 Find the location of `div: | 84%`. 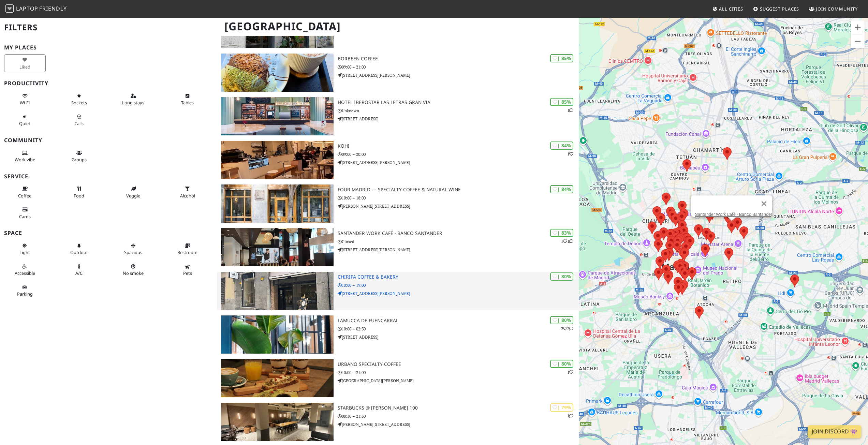

div: | 84% is located at coordinates (562, 146).